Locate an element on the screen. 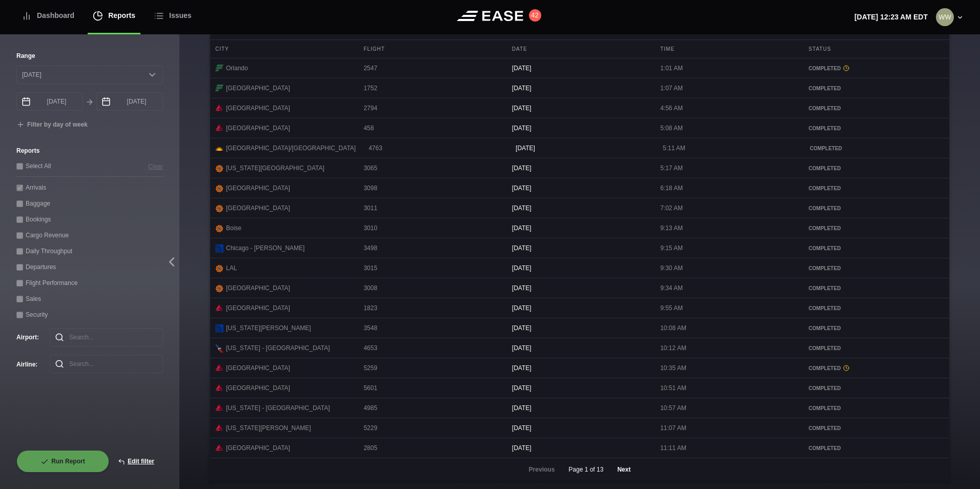 The width and height of the screenshot is (980, 489). span: 9:13 AM is located at coordinates (671, 228).